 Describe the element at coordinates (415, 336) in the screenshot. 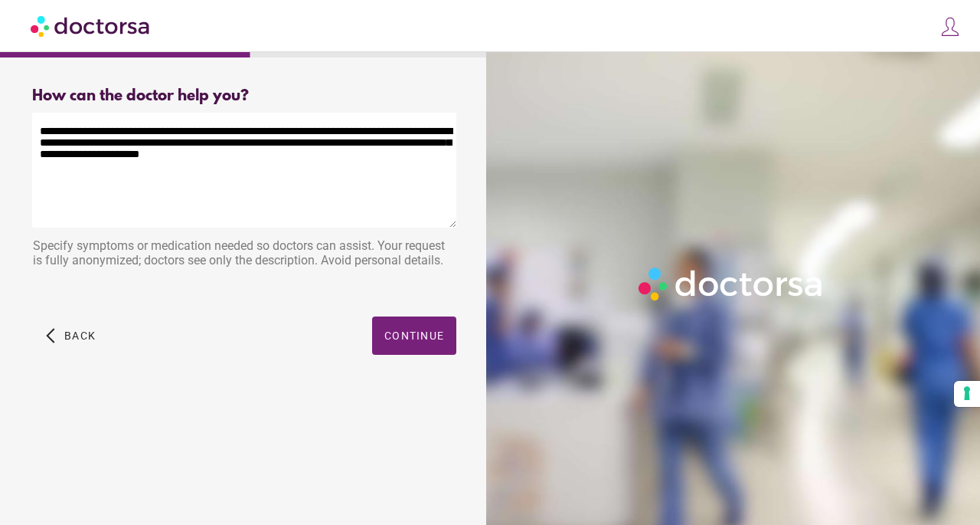

I see `span: Continue` at that location.